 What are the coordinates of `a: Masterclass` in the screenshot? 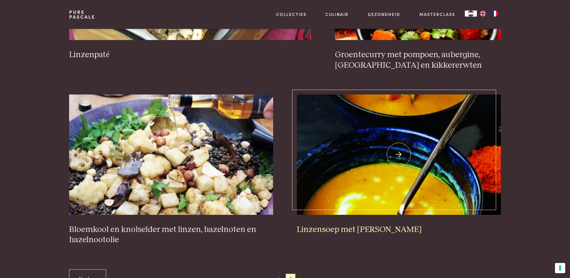 It's located at (438, 14).